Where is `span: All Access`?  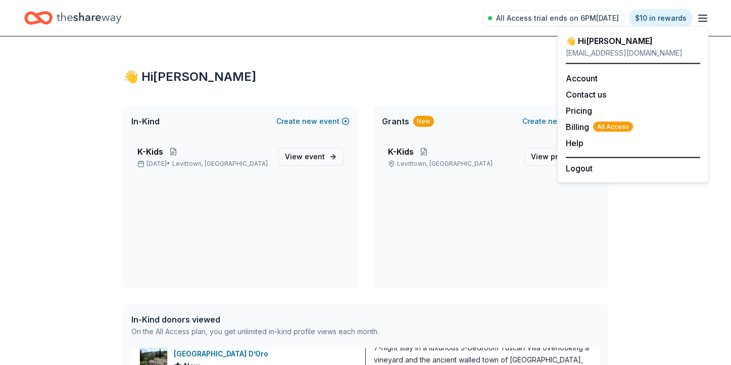
span: All Access is located at coordinates (613, 127).